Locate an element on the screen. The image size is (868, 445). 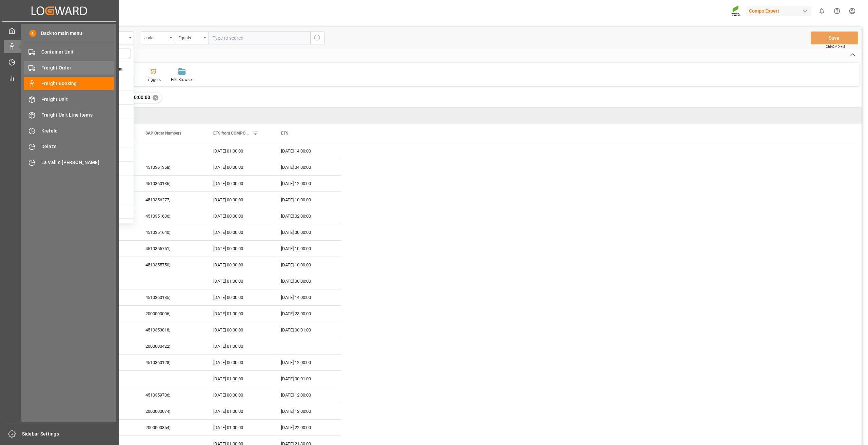
div: 4510359706; is located at coordinates (171, 395).